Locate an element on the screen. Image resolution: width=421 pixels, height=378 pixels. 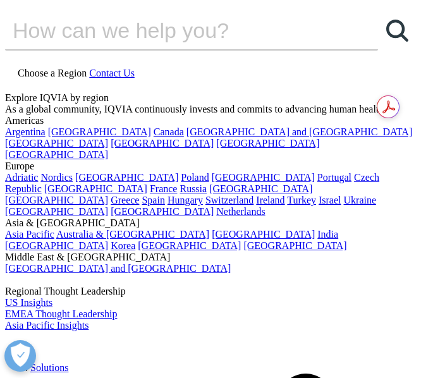
a: Israel is located at coordinates (330, 200).